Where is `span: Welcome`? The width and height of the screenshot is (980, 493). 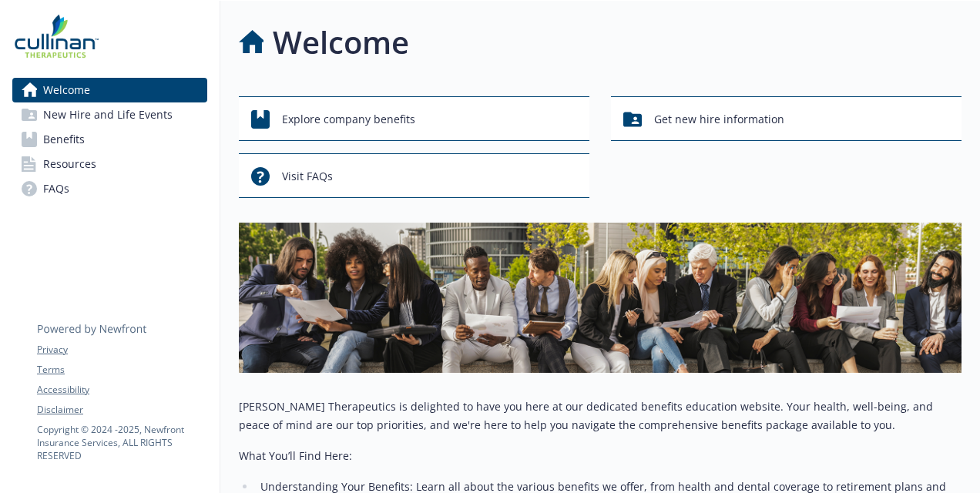 span: Welcome is located at coordinates (67, 90).